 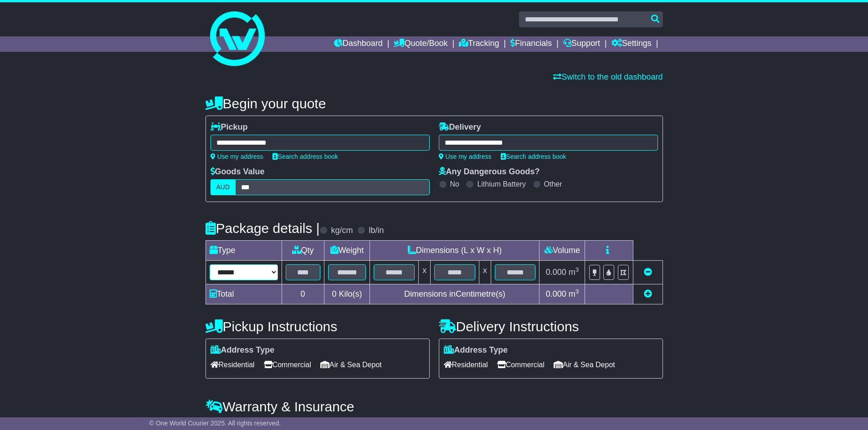 I want to click on td: Kilo(s), so click(x=347, y=294).